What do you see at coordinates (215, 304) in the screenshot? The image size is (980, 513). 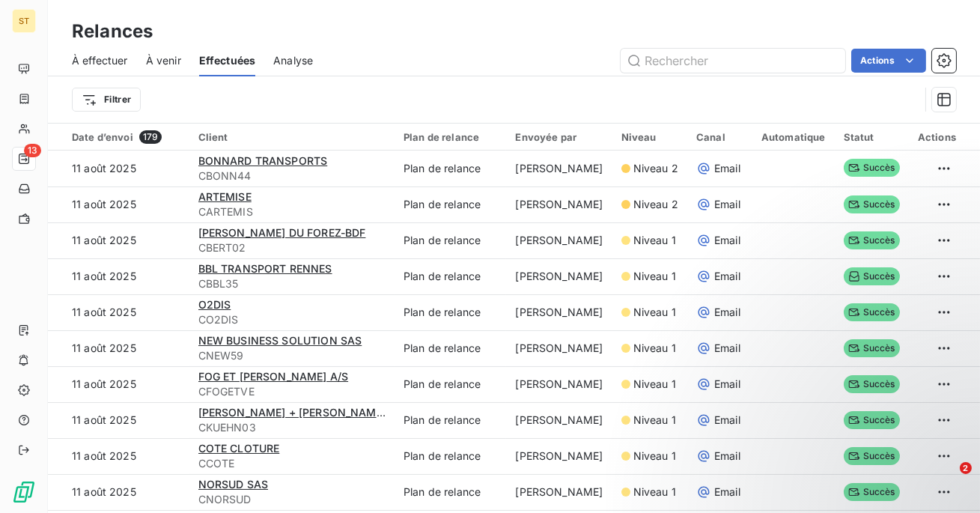 I see `span: O2DIS` at bounding box center [215, 304].